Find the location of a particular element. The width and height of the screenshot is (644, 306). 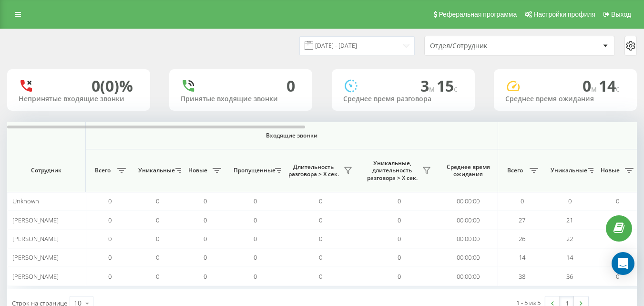

span: Уникальные, длительность разговора > Х сек. is located at coordinates (392, 170).